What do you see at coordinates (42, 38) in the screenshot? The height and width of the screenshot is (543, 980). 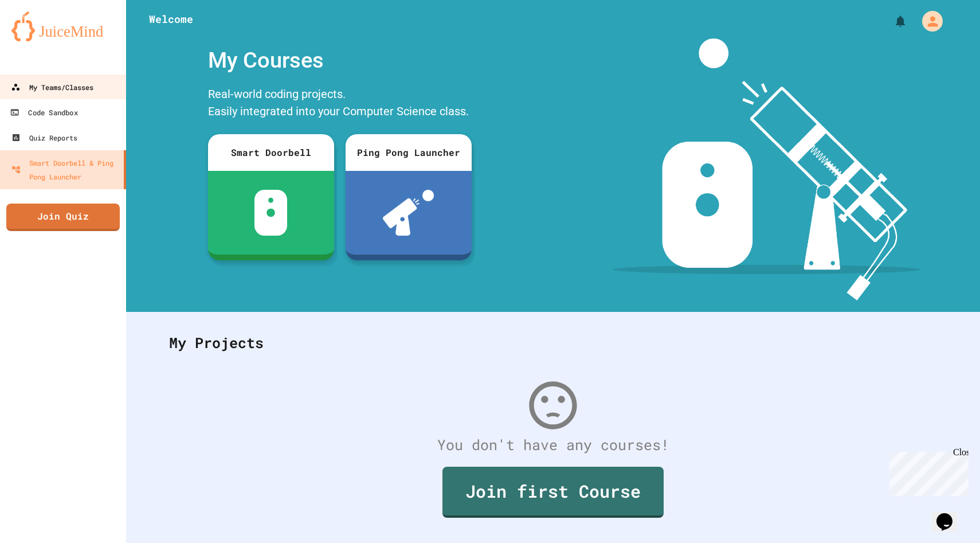 I see `div: Chat with us now!Close` at bounding box center [42, 38].